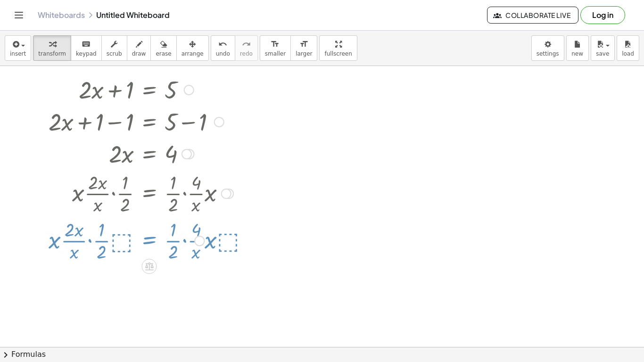 The image size is (644, 362). Describe the element at coordinates (223, 53) in the screenshot. I see `span: undo` at that location.